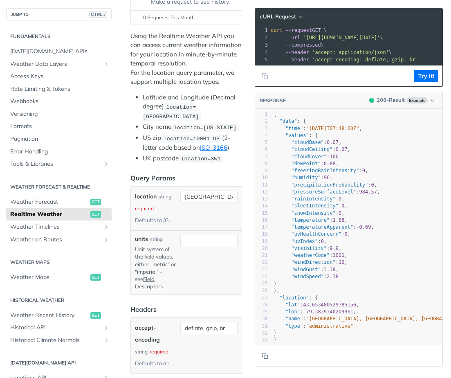 The width and height of the screenshot is (451, 378). I want to click on span: 'accept-encoding: deflate, gzip, br', so click(365, 60).